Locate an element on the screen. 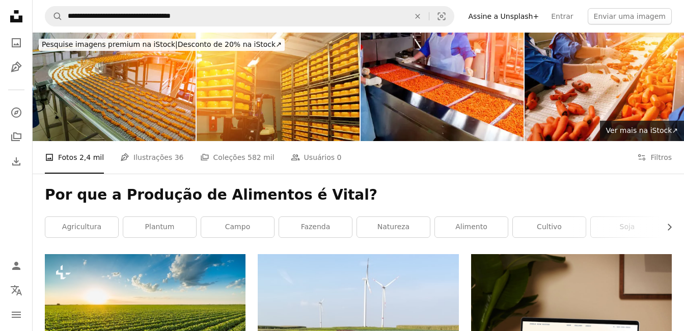  button: Pesquise na Unsplash is located at coordinates (54, 16).